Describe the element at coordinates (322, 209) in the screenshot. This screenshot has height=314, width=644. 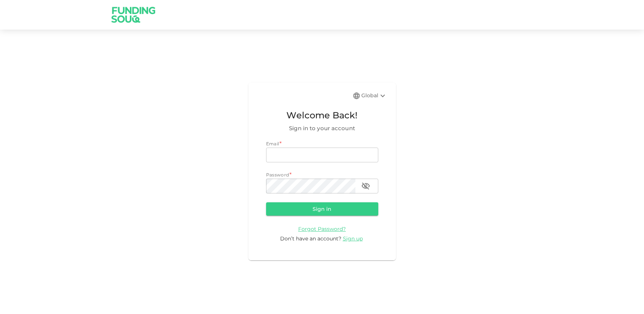
I see `button: Sign in` at that location.